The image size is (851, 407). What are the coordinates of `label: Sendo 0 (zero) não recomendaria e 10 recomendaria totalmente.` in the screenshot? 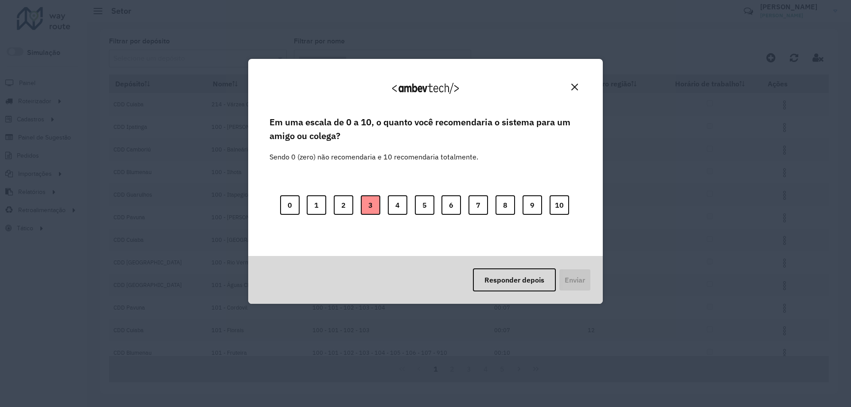 It's located at (374, 152).